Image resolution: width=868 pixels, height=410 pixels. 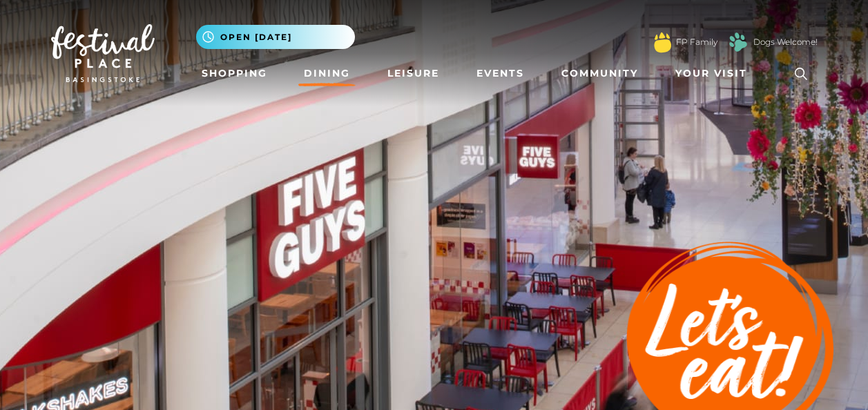 I want to click on img: Festival Place Logo, so click(x=103, y=54).